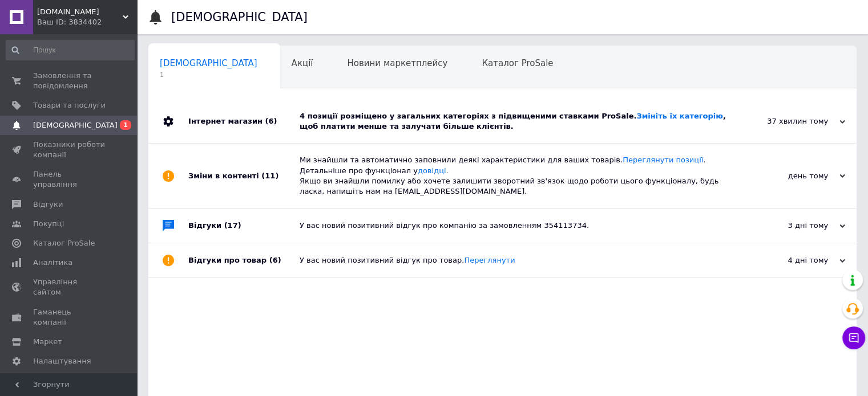  What do you see at coordinates (244, 122) in the screenshot?
I see `div: Інтернет магазин` at bounding box center [244, 122].